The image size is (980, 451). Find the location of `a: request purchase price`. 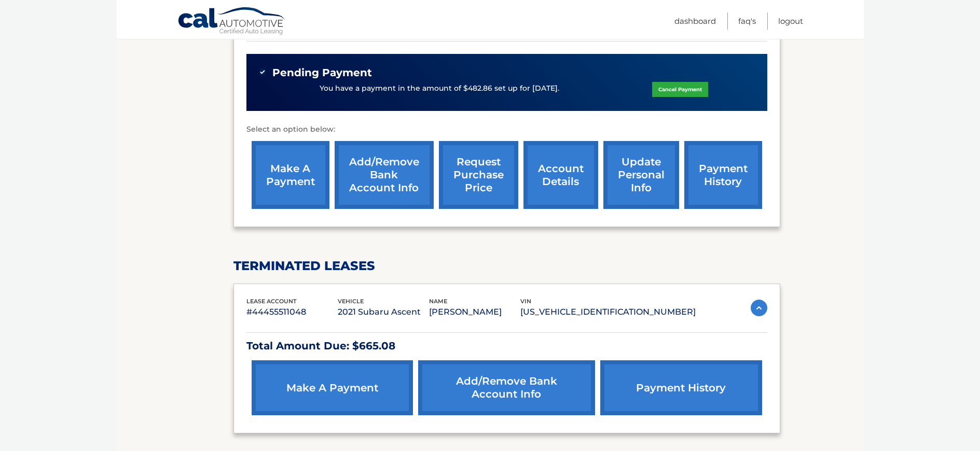

a: request purchase price is located at coordinates (479, 175).